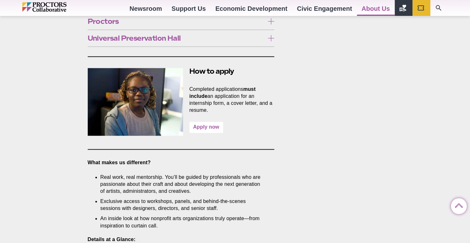 This screenshot has width=470, height=243. Describe the element at coordinates (457, 205) in the screenshot. I see `a: Back to Top` at that location.